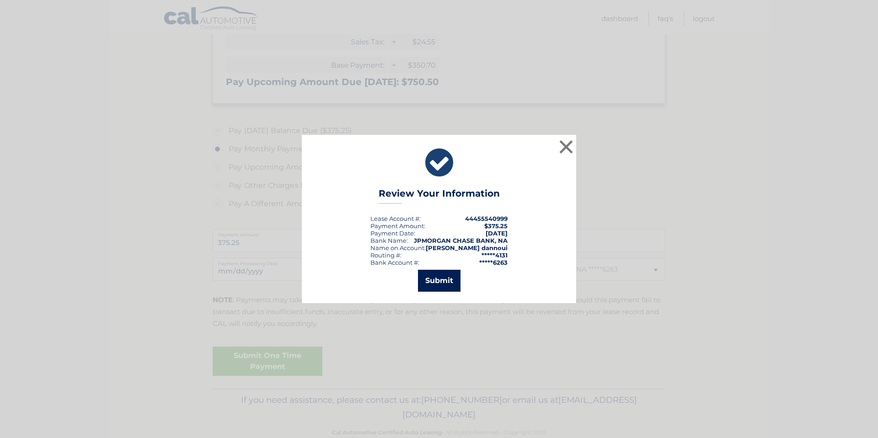 The height and width of the screenshot is (438, 878). I want to click on div: Lease Account #:, so click(395, 218).